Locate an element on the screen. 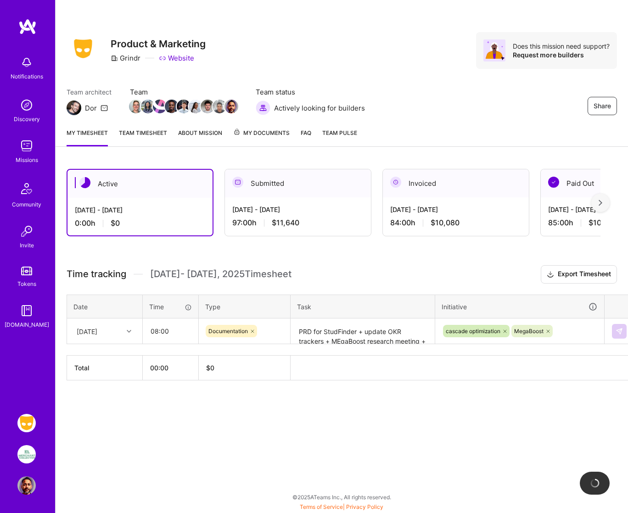  th: Date is located at coordinates (105, 306).